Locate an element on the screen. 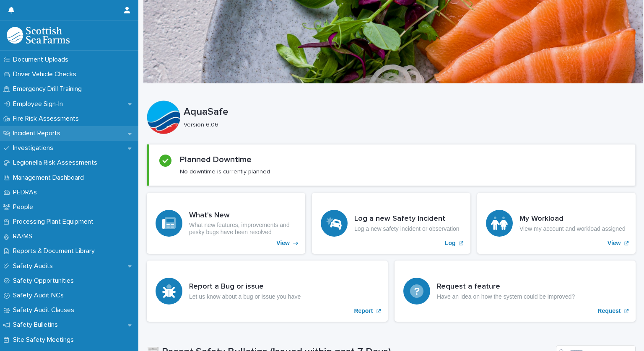 The image size is (644, 351). p: Request is located at coordinates (609, 311).